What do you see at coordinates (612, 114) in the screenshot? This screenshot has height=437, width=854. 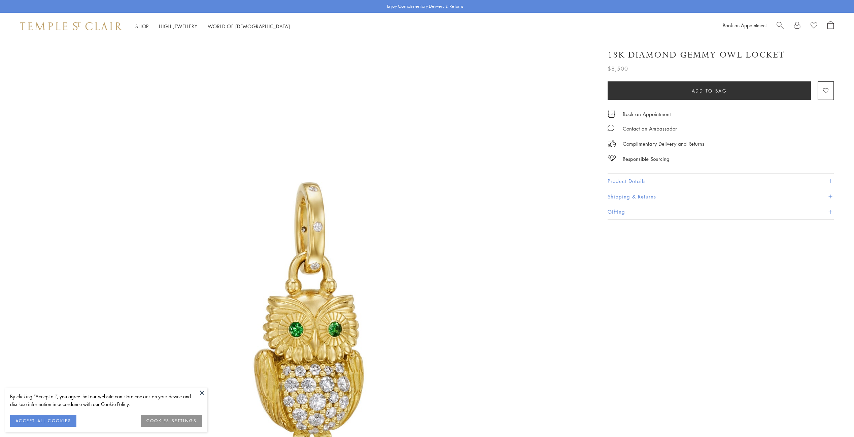 I see `img: icon_appointment.svg` at bounding box center [612, 114].